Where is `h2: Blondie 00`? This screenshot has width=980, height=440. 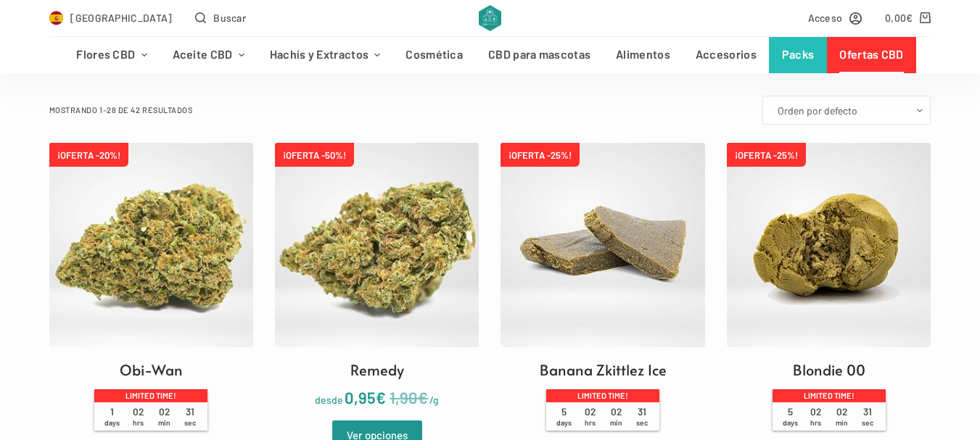
h2: Blondie 00 is located at coordinates (829, 370).